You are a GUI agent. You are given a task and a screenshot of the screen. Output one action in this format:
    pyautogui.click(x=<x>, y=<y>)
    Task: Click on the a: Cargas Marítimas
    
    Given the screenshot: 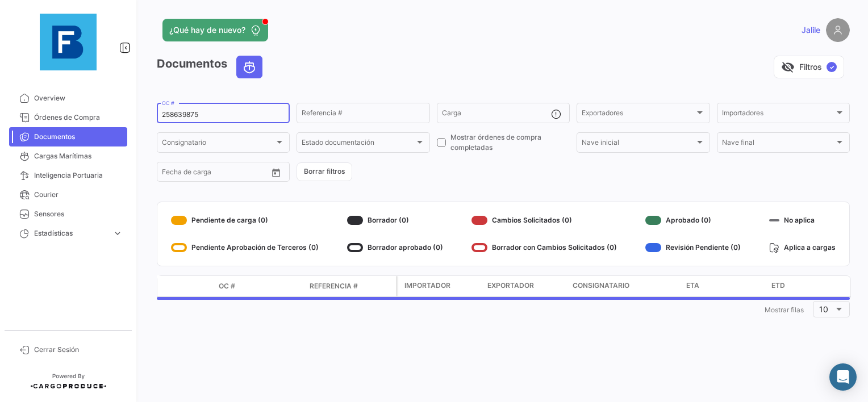 What is the action you would take?
    pyautogui.click(x=68, y=156)
    